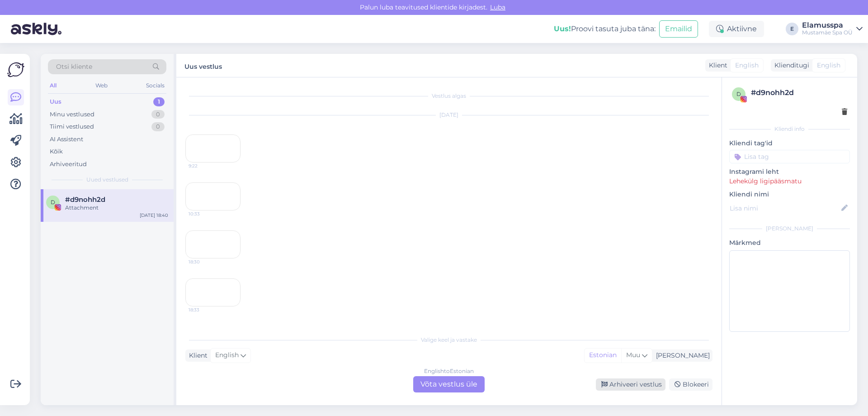 The image size is (868, 416). Describe the element at coordinates (789, 157) in the screenshot. I see `input: Lisa tag` at that location.